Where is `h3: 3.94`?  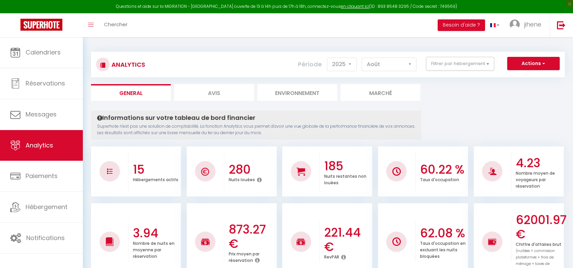 h3: 3.94 is located at coordinates (156, 234).